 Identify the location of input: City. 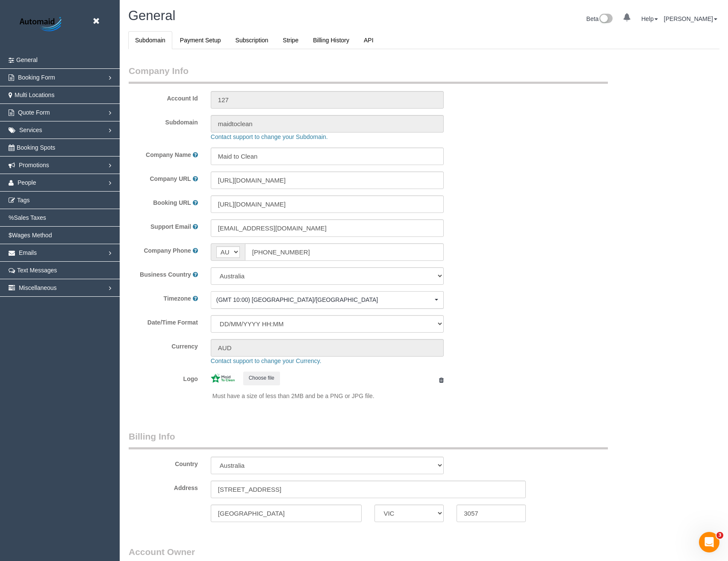
(287, 513).